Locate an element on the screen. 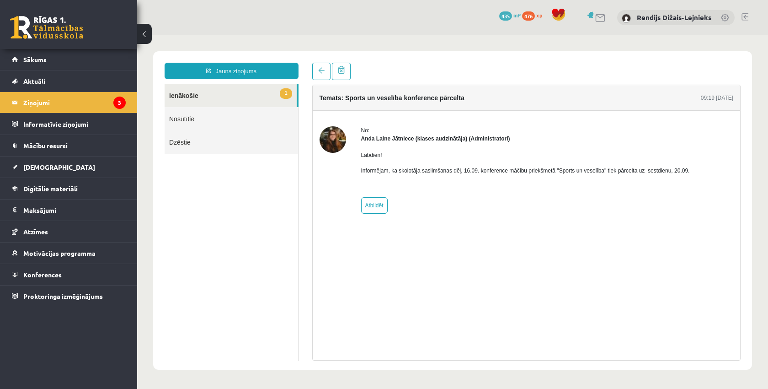 The image size is (768, 389). a: Rīgas 1. Tālmācības vidusskola is located at coordinates (47, 27).